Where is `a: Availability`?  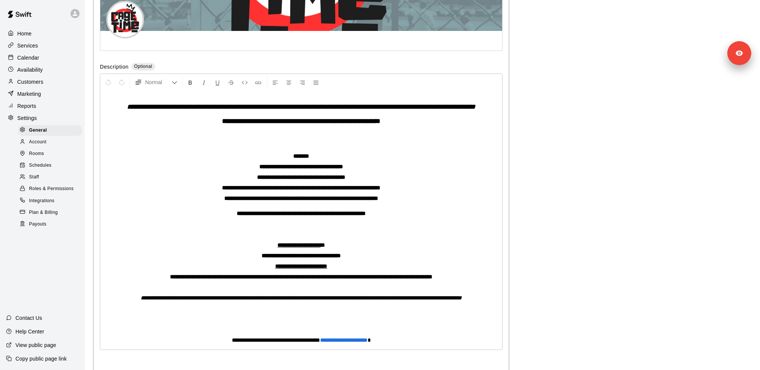 a: Availability is located at coordinates (42, 70).